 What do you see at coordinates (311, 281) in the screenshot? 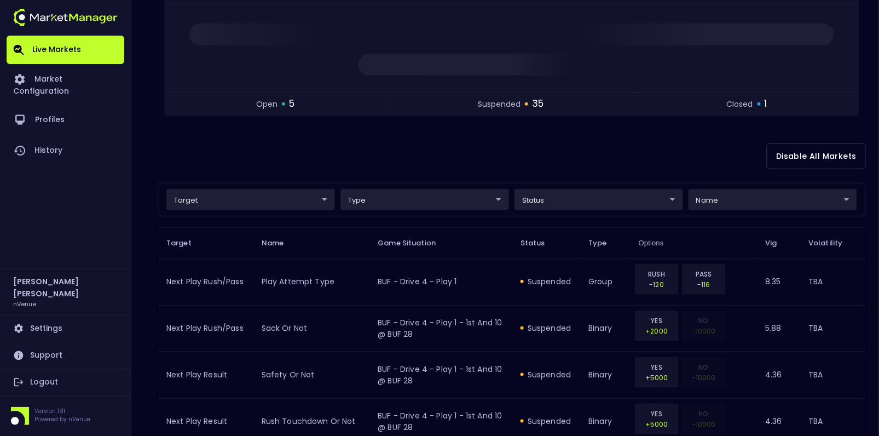
I see `td: Play Attempt Type` at bounding box center [311, 281].